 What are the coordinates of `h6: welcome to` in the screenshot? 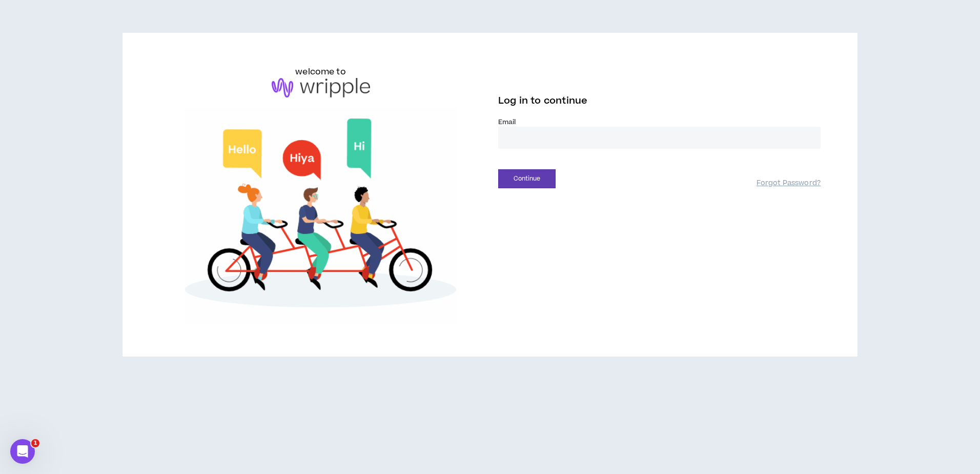 It's located at (321, 72).